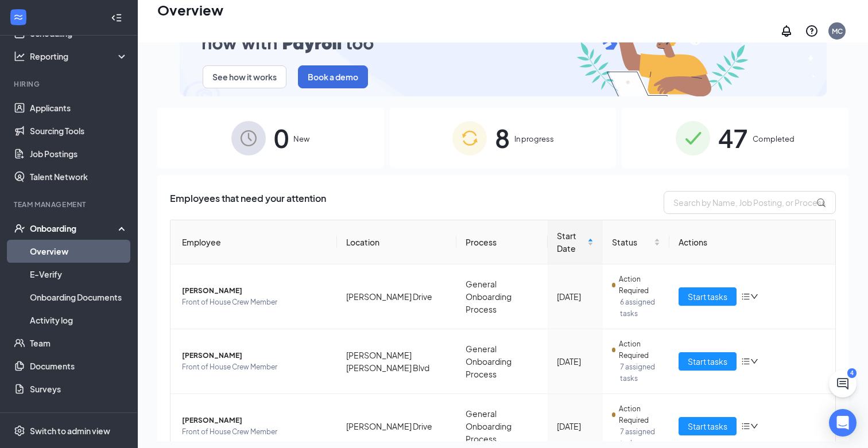 The height and width of the screenshot is (448, 868). Describe the element at coordinates (18, 18) in the screenshot. I see `svg: WorkstreamLogo` at that location.